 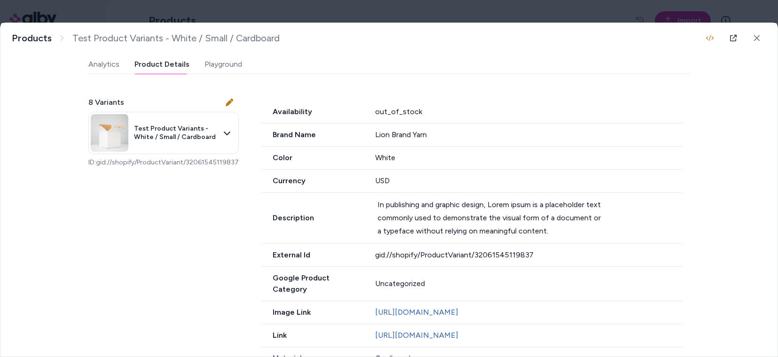 What do you see at coordinates (529, 255) in the screenshot?
I see `div: gid://shopify/ProductVariant/32061545119837` at bounding box center [529, 255].